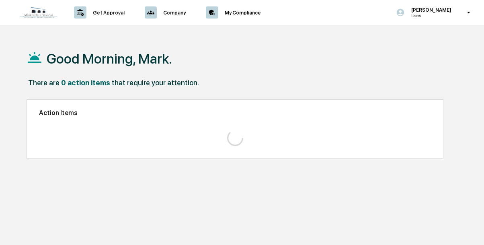  I want to click on h1: Good Morning, Mark., so click(109, 59).